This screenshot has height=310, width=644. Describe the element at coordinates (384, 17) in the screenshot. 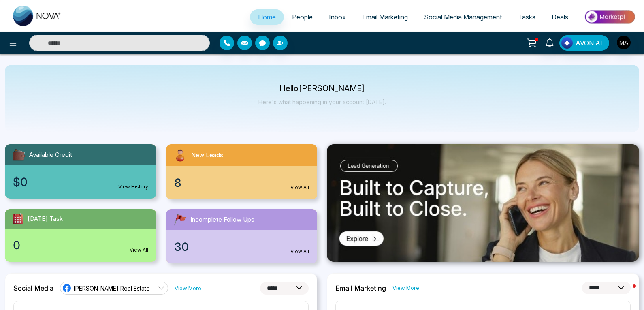

I see `a: Email Marketing` at that location.